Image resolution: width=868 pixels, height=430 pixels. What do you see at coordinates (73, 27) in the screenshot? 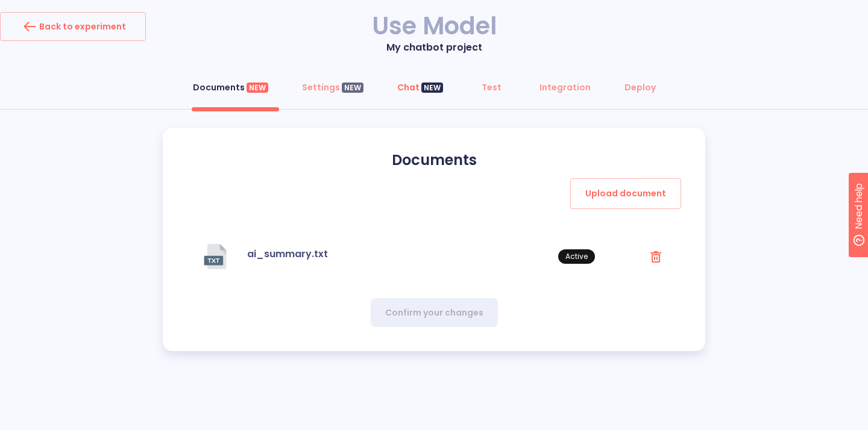
I see `div: Back to experiment` at bounding box center [73, 27].